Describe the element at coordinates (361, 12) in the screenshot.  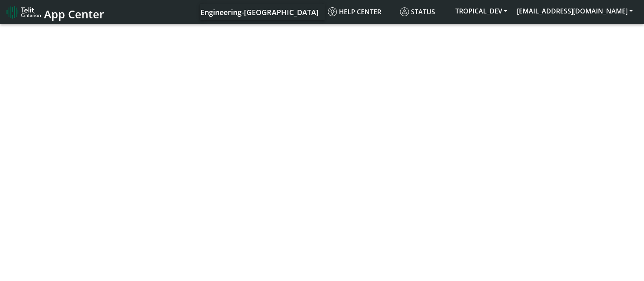
I see `a: Help center` at that location.